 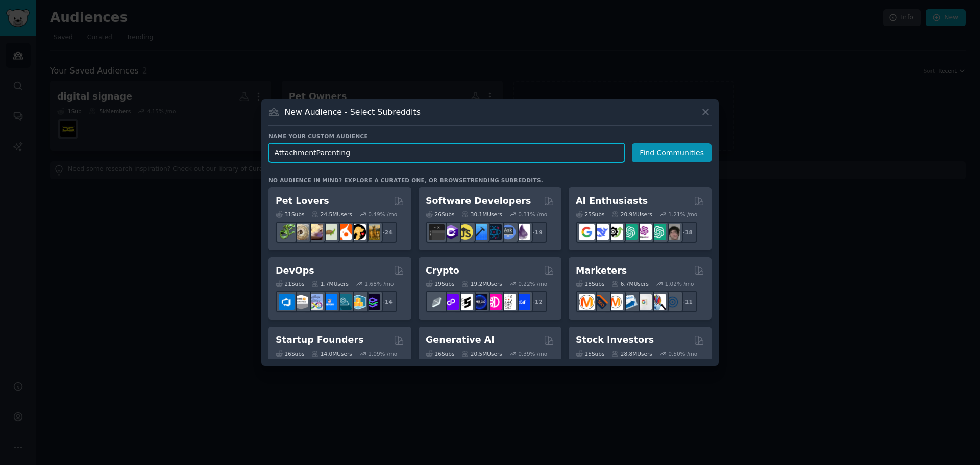 What do you see at coordinates (353, 112) in the screenshot?
I see `h3: New Audience - Select Subreddits` at bounding box center [353, 112].